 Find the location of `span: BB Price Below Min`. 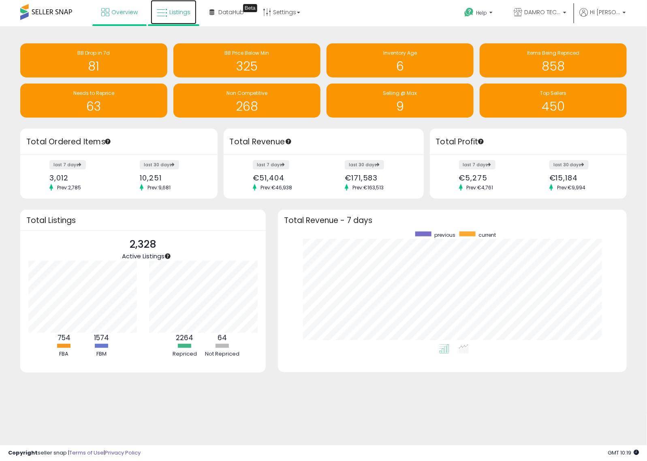

span: BB Price Below Min is located at coordinates (247, 53).